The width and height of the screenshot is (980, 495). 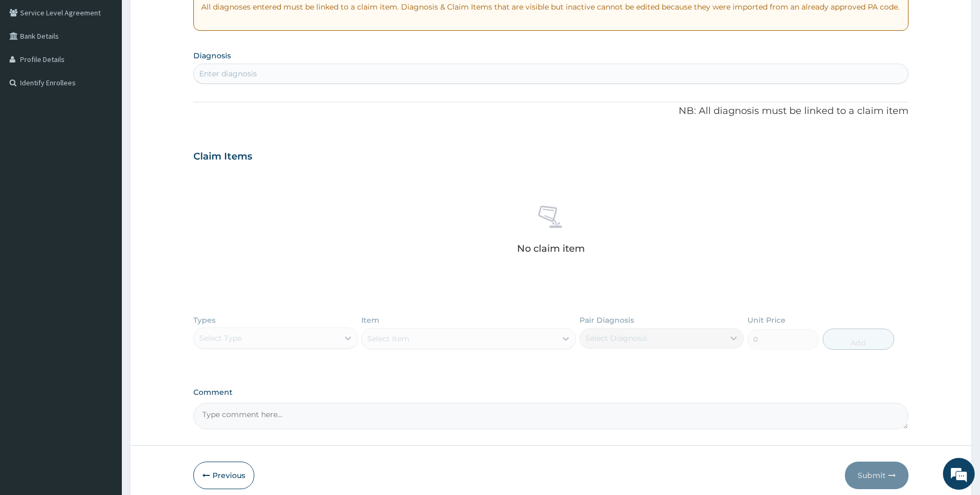 What do you see at coordinates (551, 392) in the screenshot?
I see `label: Comment` at bounding box center [551, 392].